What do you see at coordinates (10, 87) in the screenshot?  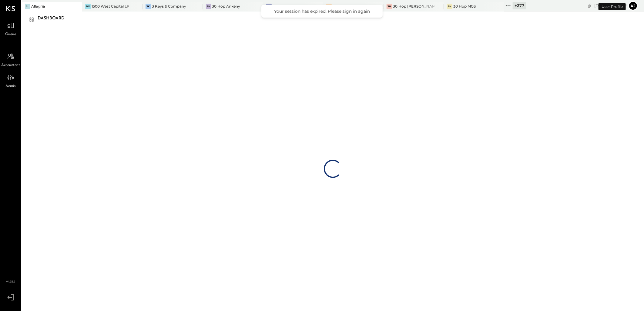 I see `span: Admin` at bounding box center [10, 87].